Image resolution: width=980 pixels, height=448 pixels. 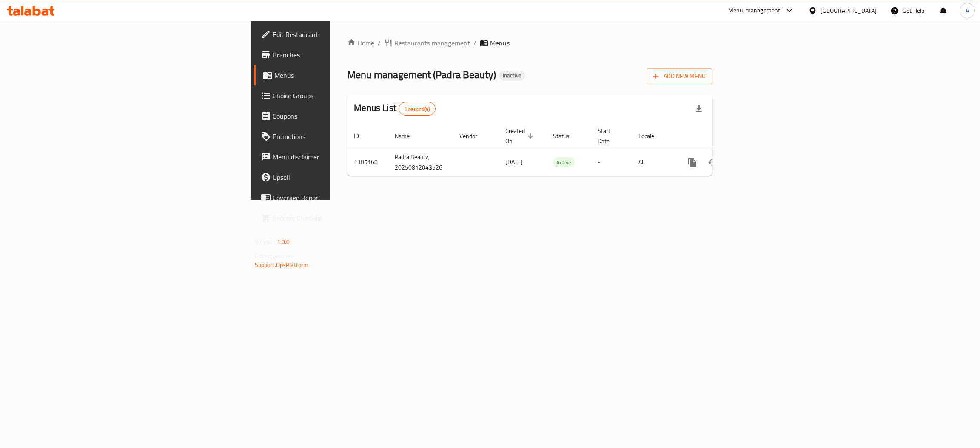 I want to click on button: more, so click(x=693, y=163).